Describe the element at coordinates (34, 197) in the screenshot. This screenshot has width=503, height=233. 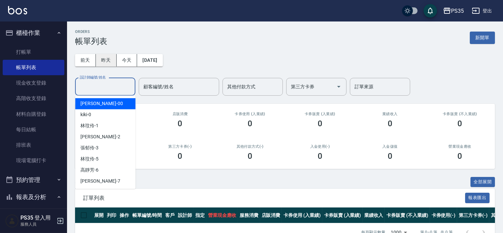
I see `button: 報表及分析` at that location.